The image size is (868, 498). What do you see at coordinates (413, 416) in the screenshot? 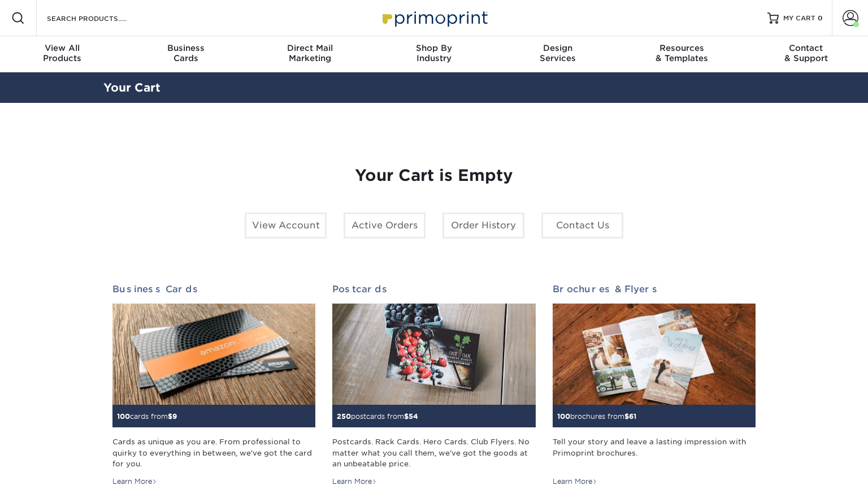
I see `span: 54` at bounding box center [413, 416].